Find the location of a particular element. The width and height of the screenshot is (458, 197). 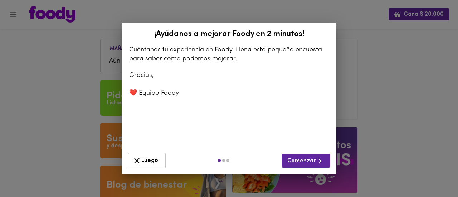

span: Comenzar is located at coordinates (306, 161).